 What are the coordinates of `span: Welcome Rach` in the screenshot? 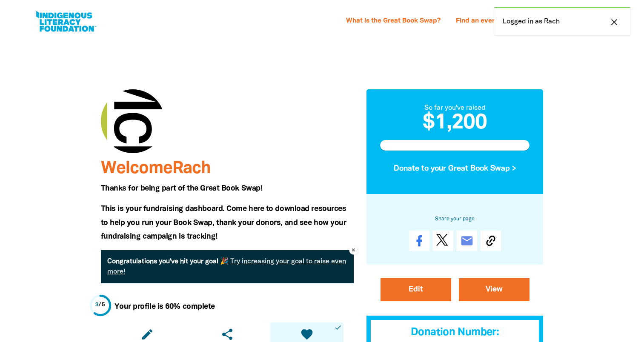 It's located at (156, 168).